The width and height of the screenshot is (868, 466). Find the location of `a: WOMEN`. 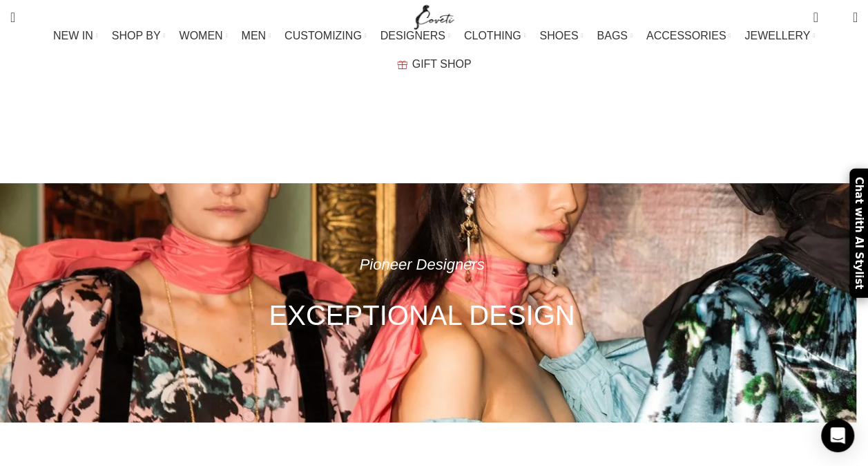

a: WOMEN is located at coordinates (203, 36).